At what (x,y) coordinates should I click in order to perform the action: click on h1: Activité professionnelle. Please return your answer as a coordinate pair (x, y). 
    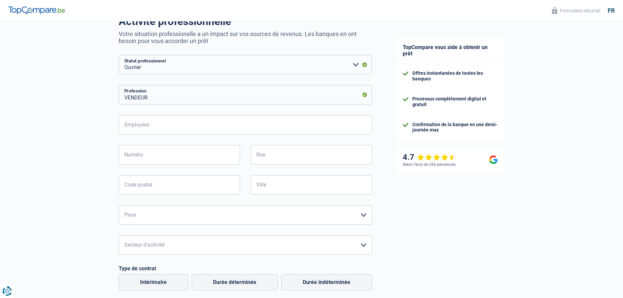
    Looking at the image, I should click on (245, 21).